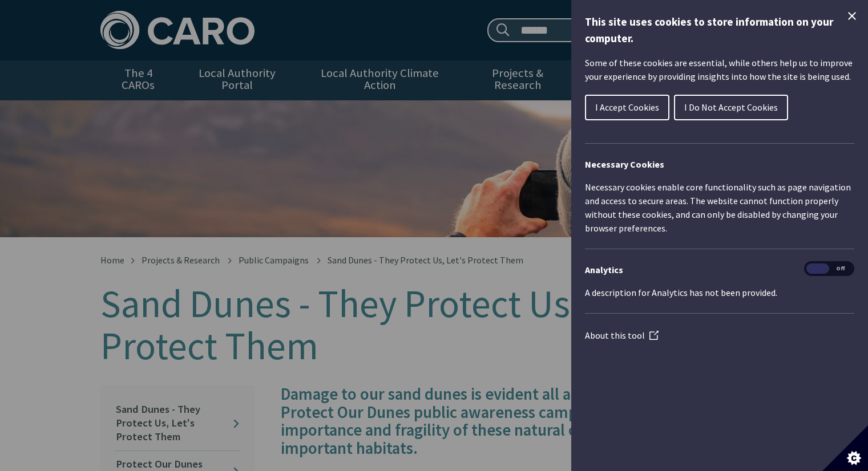 This screenshot has width=868, height=471. Describe the element at coordinates (731, 108) in the screenshot. I see `span: I Do Not Accept Cookies` at that location.